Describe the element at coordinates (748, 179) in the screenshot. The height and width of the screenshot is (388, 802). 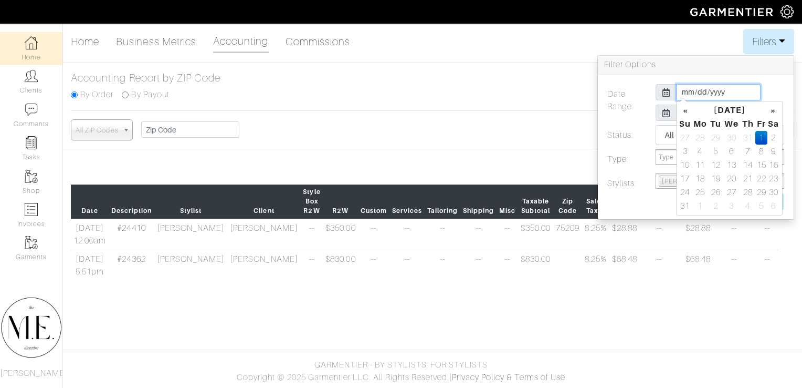
I see `td: 21` at that location.